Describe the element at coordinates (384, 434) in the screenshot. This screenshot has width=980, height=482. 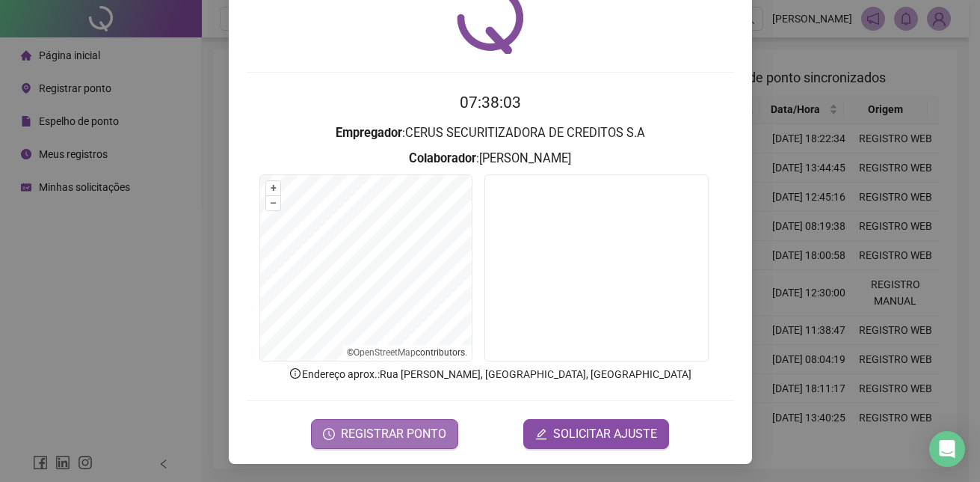
I see `button: REGISTRAR PONTO` at that location.